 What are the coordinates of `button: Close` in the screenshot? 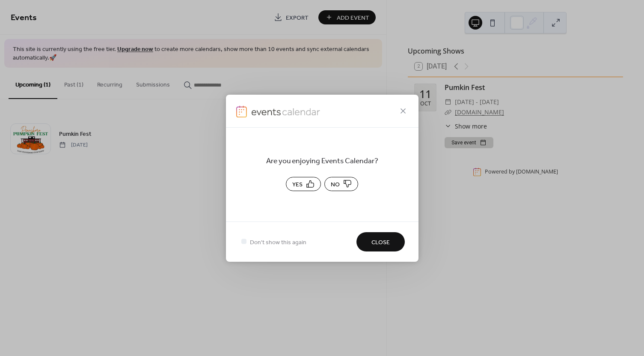 It's located at (381, 241).